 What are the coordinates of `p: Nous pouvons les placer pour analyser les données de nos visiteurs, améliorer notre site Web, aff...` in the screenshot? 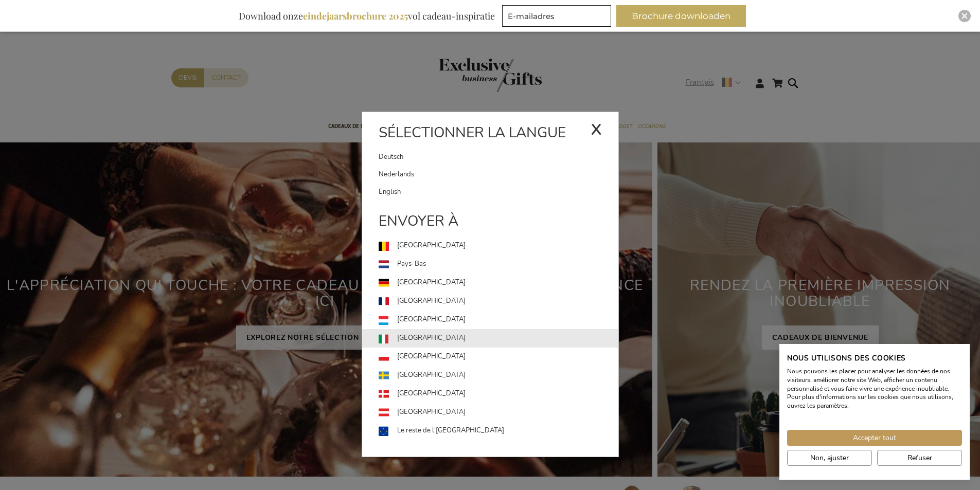 It's located at (874, 389).